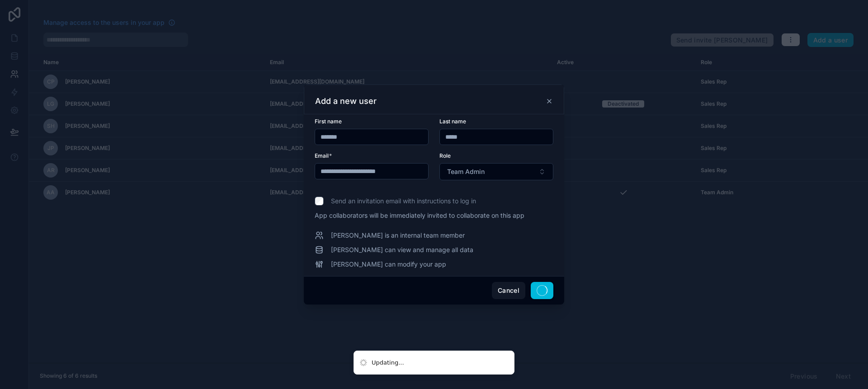  I want to click on span: Team Admin, so click(465, 172).